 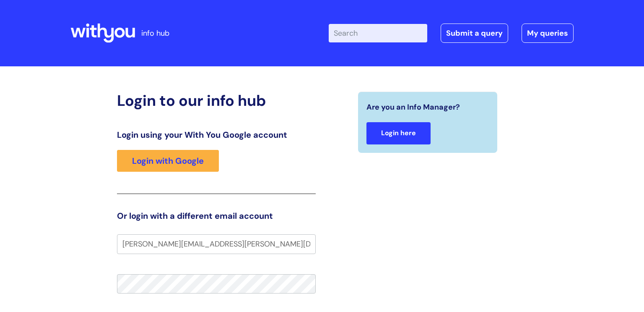 I want to click on a: Login here, so click(x=398, y=133).